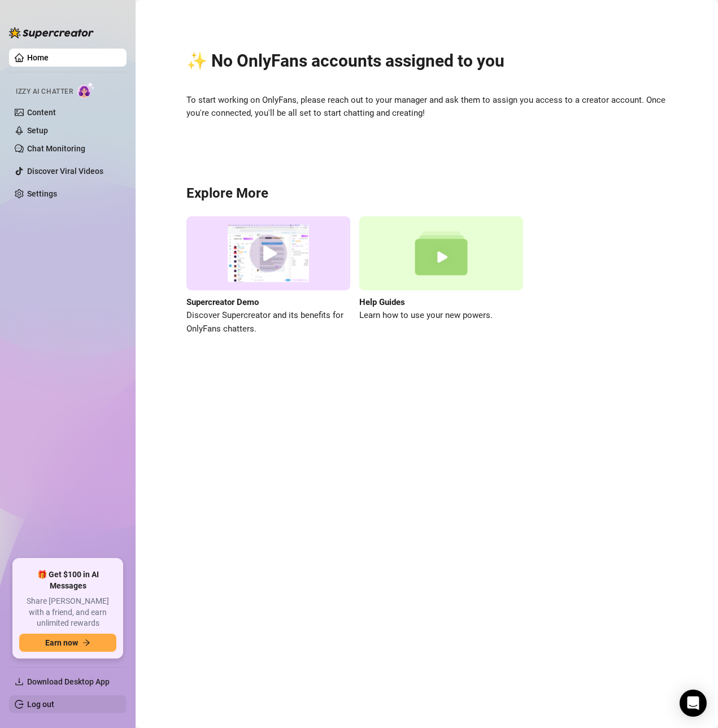  Describe the element at coordinates (68, 580) in the screenshot. I see `span: 🎁 Get $100 in AI Messages` at that location.